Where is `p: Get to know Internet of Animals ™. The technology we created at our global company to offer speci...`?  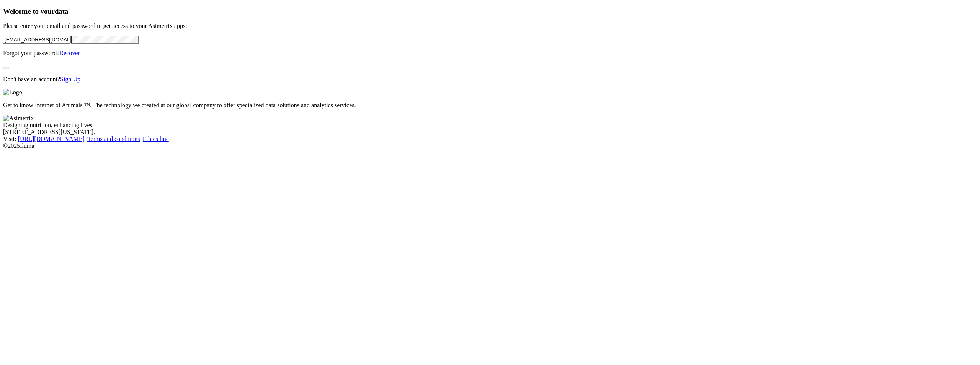
p: Get to know Internet of Animals ™. The technology we created at our global company to offer speci... is located at coordinates (490, 105).